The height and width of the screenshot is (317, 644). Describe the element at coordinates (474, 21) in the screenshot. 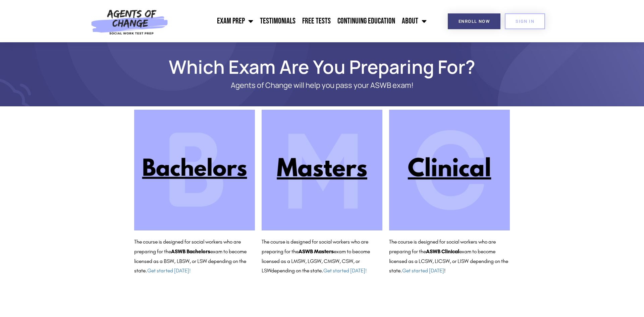

I see `span: Enroll Now` at that location.